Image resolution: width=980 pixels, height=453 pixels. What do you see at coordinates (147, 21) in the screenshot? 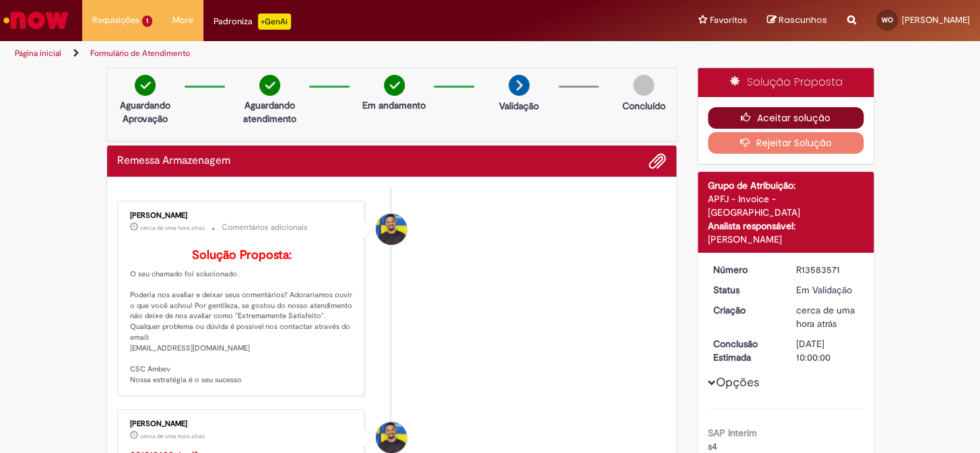
I see `span: 1` at bounding box center [147, 21].